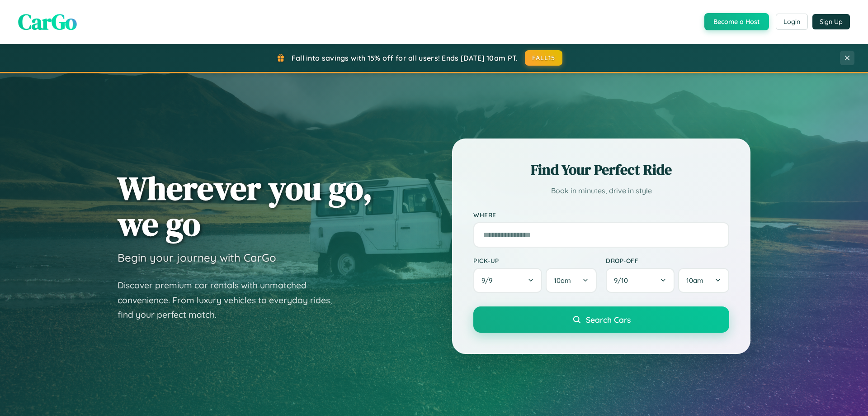 Image resolution: width=868 pixels, height=416 pixels. What do you see at coordinates (245, 206) in the screenshot?
I see `h1: Wherever you go, we go` at bounding box center [245, 206].